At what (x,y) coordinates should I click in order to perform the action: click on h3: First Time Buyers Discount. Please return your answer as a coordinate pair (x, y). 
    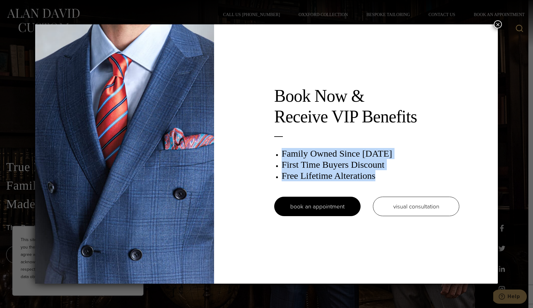
    Looking at the image, I should click on (370, 165).